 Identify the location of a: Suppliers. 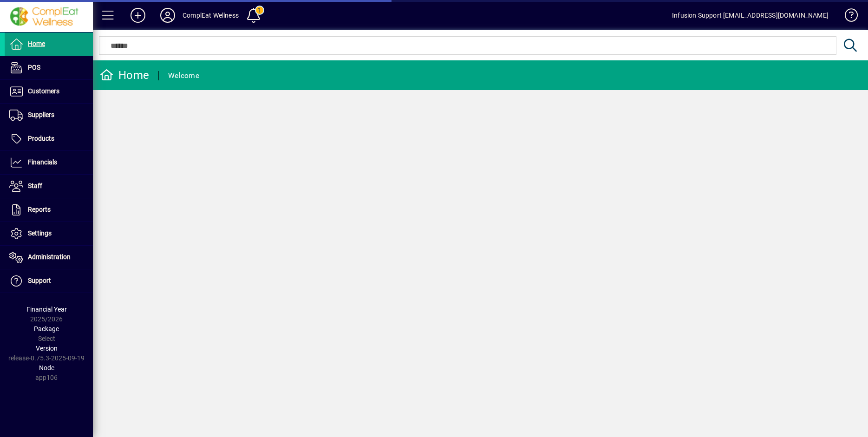
(49, 115).